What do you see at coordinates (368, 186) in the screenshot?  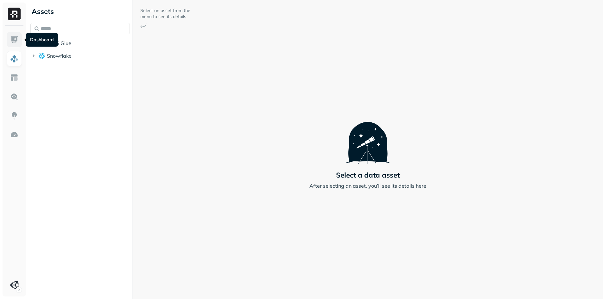 I see `p: After selecting an asset, you’ll see its details here` at bounding box center [368, 186].